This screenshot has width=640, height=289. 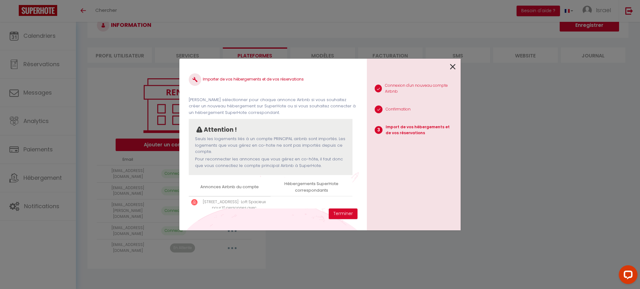 I want to click on p: Connexion d'un nouveau compte Airbnb, so click(x=420, y=89).